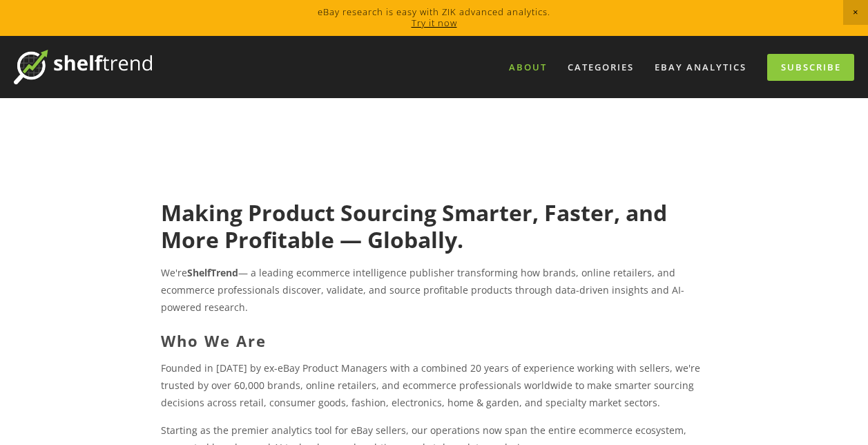 The width and height of the screenshot is (868, 445). Describe the element at coordinates (213, 272) in the screenshot. I see `strong: ShelfTrend` at that location.